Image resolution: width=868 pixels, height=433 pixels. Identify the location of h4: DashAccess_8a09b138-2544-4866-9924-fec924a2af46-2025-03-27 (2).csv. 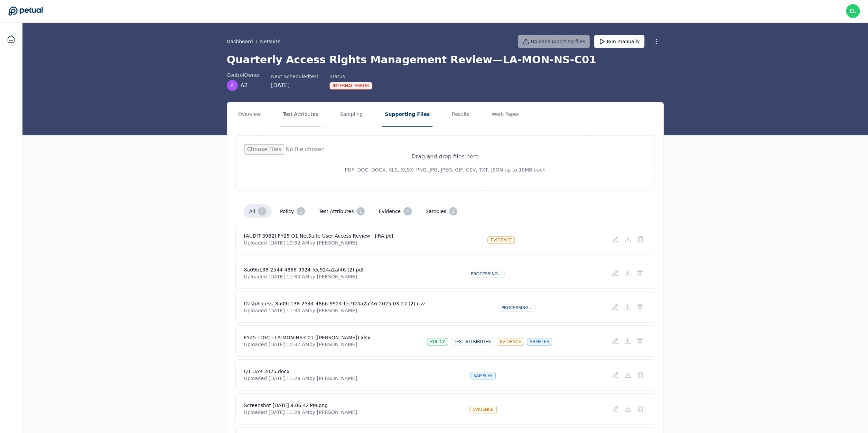
(334, 303).